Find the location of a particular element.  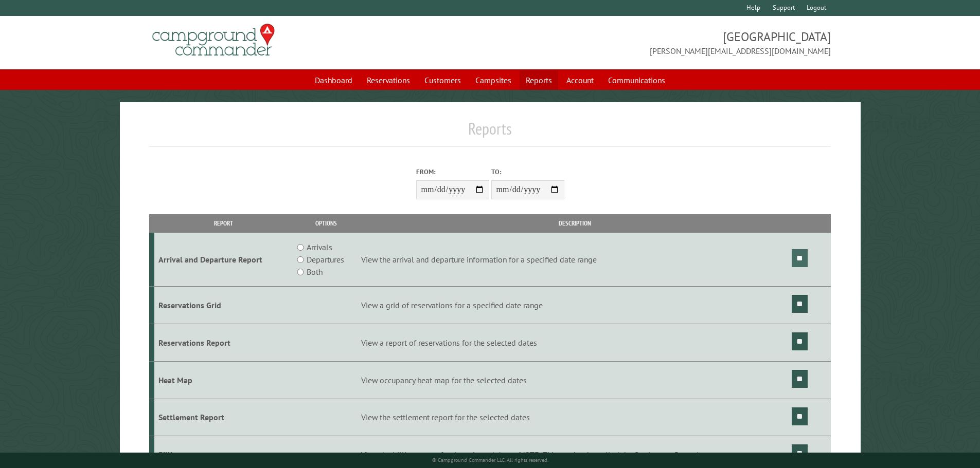

h1: Reports is located at coordinates (490, 133).